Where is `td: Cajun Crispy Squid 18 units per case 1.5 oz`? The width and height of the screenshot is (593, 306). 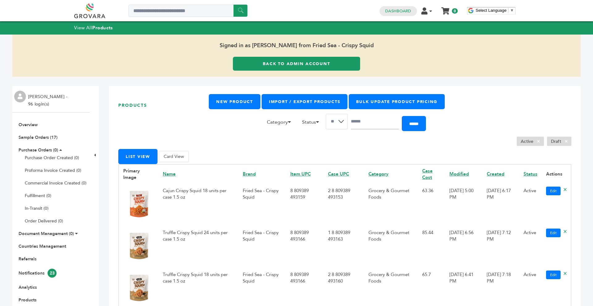 td: Cajun Crispy Squid 18 units per case 1.5 oz is located at coordinates (198, 205).